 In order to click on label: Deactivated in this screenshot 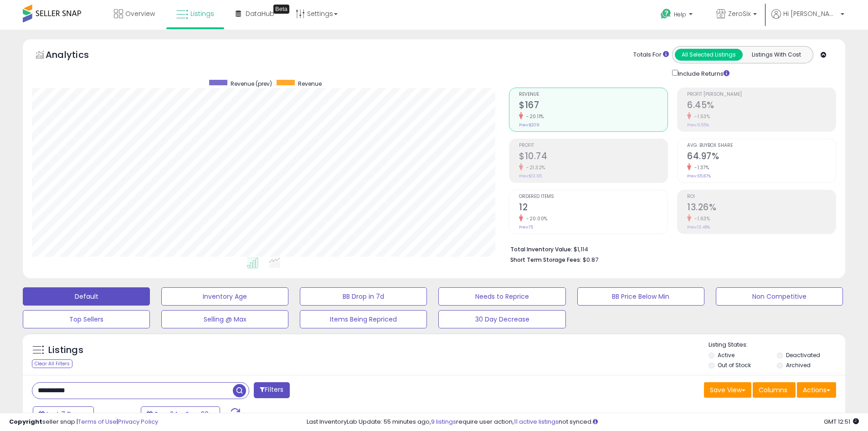, I will do `click(803, 355)`.